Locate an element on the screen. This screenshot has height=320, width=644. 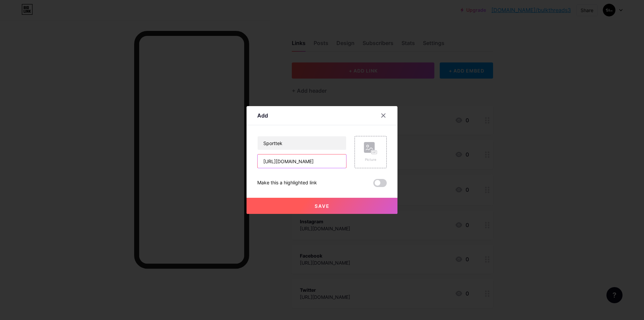
input: URL is located at coordinates (302, 161).